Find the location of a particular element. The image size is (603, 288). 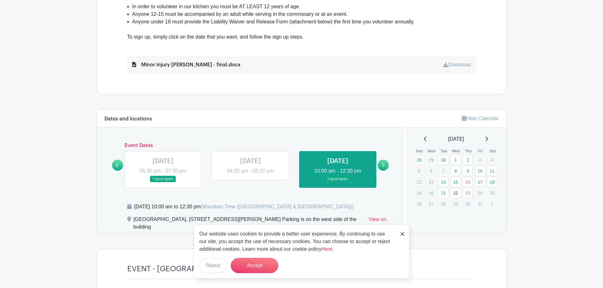

a: 9 is located at coordinates (467, 171).